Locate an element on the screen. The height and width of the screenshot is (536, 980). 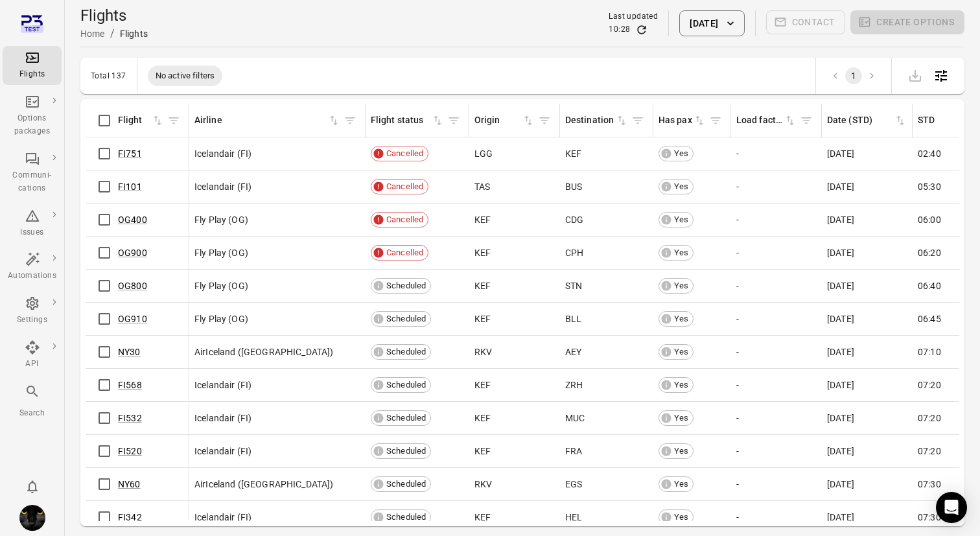
span: EGS is located at coordinates (574, 484).